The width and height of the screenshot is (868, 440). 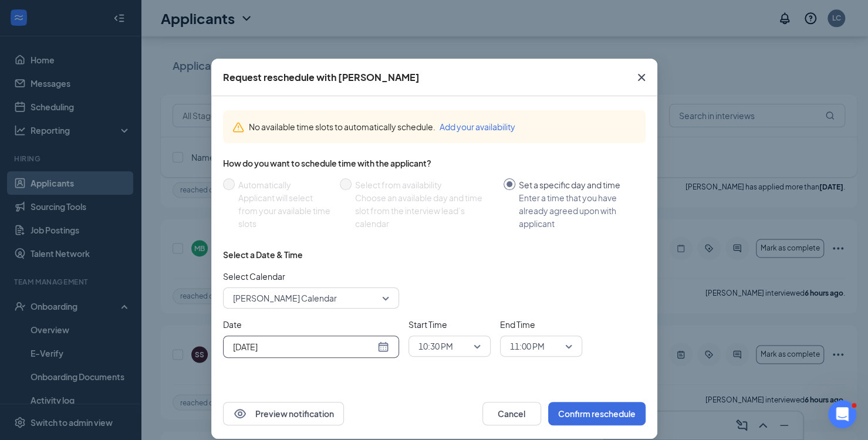 What do you see at coordinates (597, 414) in the screenshot?
I see `button: Confirm reschedule` at bounding box center [597, 414].